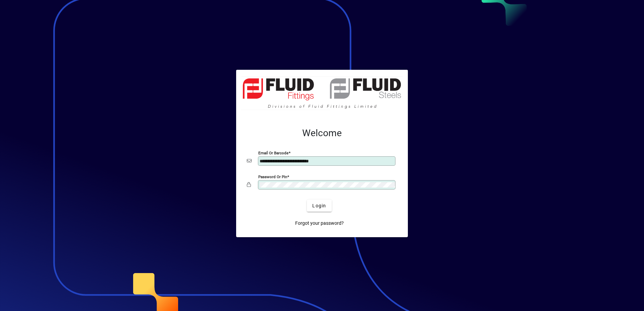  What do you see at coordinates (319, 206) in the screenshot?
I see `button: Login` at bounding box center [319, 206].